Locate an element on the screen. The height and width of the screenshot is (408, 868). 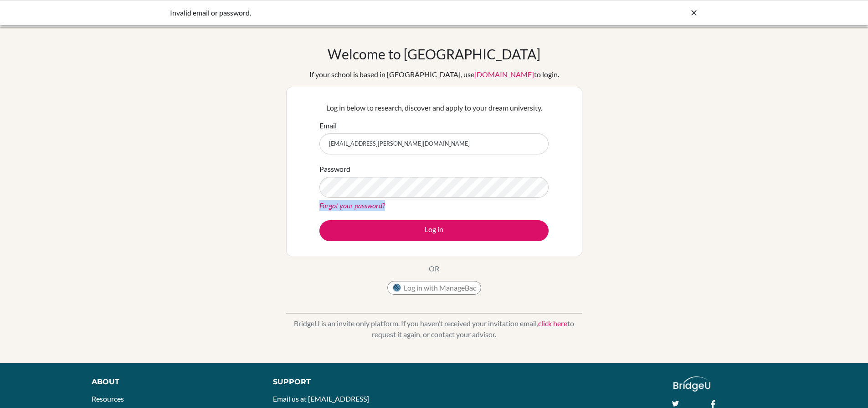
img: logo_white@2x-f4f0deed5e89b7ecb1c2cc34c3e3d731f90f0f143d5ea2071677605dd97b5244.png is located at coordinates (692, 383).